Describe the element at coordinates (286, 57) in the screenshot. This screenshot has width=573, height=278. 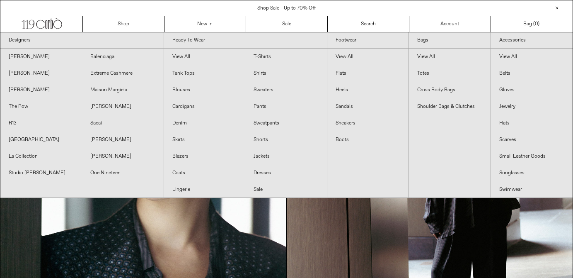
I see `a: T-Shirts` at that location.